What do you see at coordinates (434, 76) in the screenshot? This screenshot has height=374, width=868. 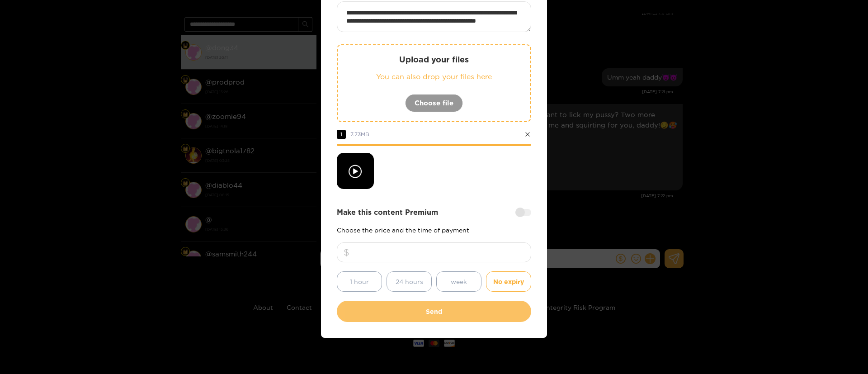 I see `p: You can also drop your files here` at bounding box center [434, 76].